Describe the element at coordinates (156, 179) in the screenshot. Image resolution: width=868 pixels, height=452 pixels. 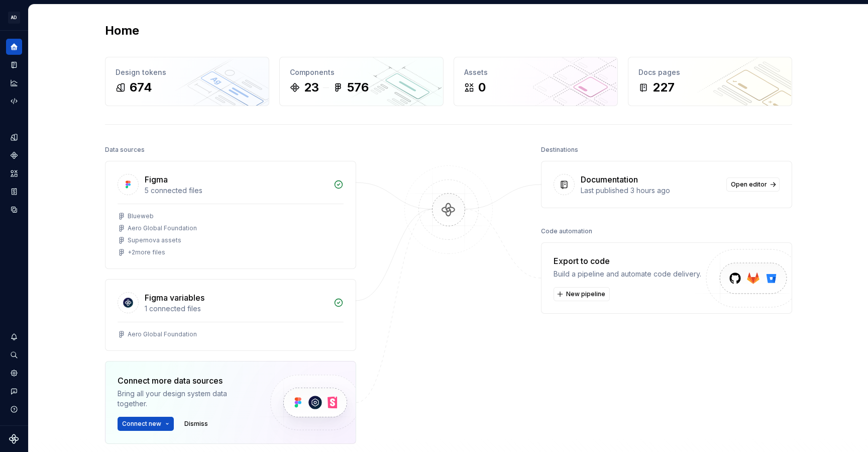
I see `div: Figma` at that location.